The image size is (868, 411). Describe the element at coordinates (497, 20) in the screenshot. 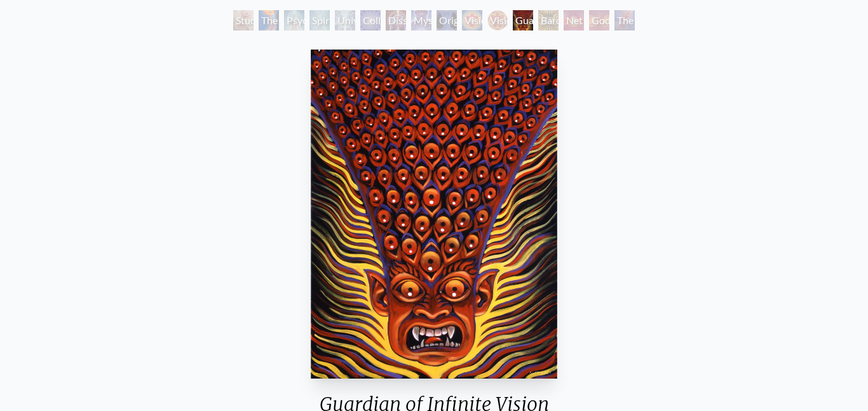

I see `div: Vision Crystal Tondo` at that location.